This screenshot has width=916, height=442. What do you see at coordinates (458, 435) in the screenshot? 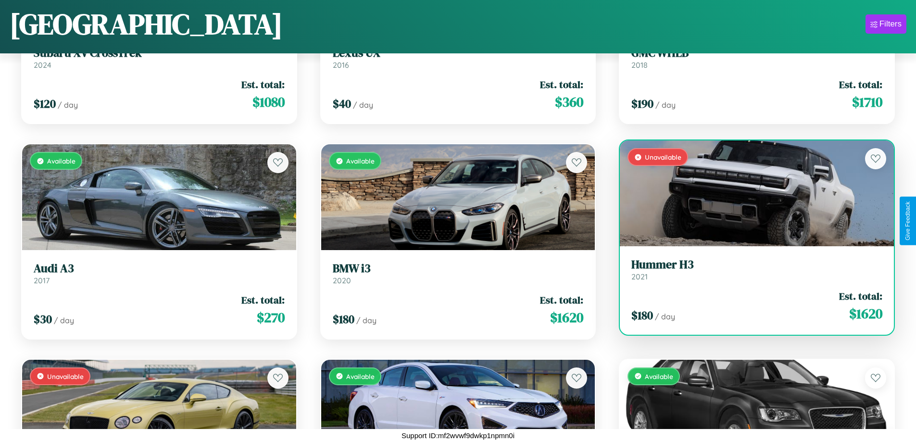
I see `p: Support ID: mf2wvwf9dwkp1npmn0i` at bounding box center [458, 435].